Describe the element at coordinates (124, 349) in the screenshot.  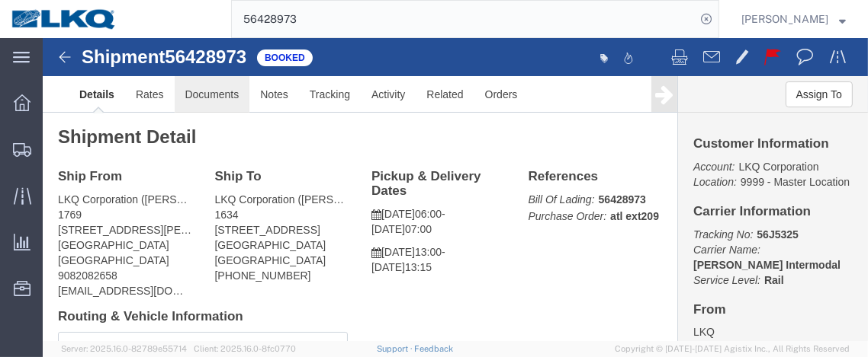
I see `span: Server: 2025.16.0-82789e55714` at that location.